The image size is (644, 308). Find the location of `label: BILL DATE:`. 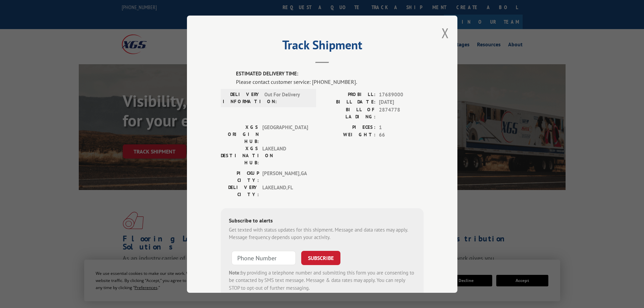

label: BILL DATE: is located at coordinates (349, 102).